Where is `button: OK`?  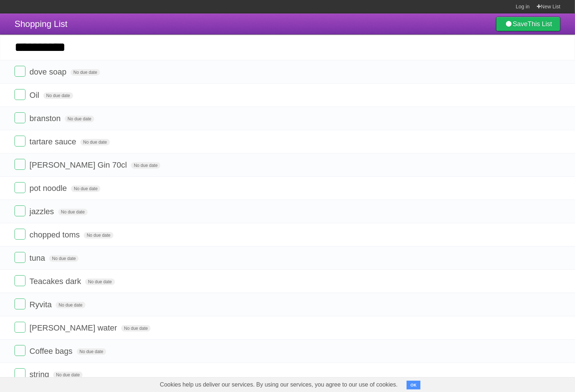
button: OK is located at coordinates (413, 385).